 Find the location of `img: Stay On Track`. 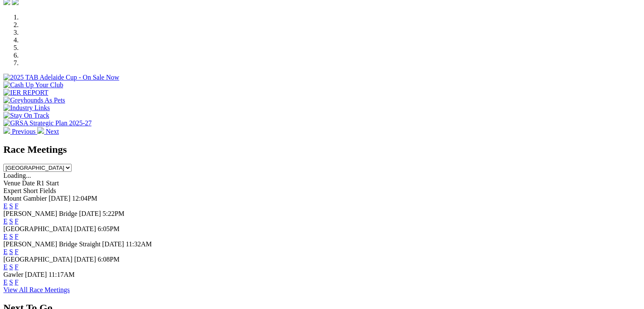

img: Stay On Track is located at coordinates (26, 116).